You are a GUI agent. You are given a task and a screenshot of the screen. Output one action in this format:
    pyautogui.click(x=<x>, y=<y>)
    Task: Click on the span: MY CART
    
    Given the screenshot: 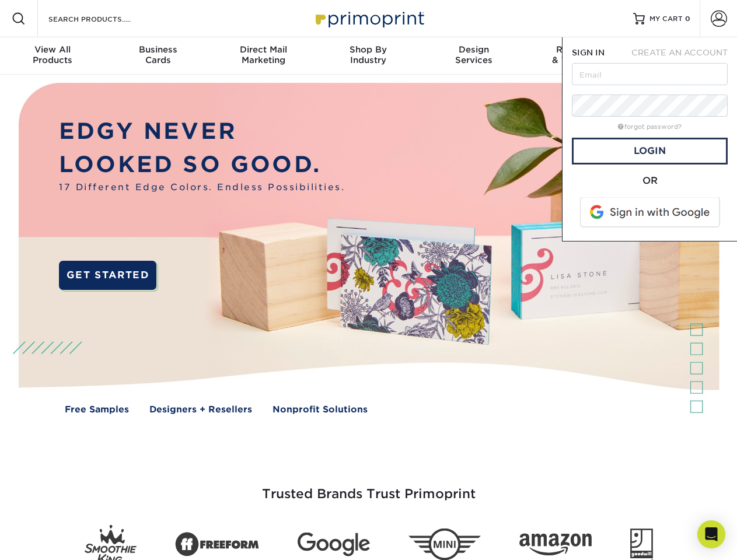 What is the action you would take?
    pyautogui.click(x=666, y=19)
    